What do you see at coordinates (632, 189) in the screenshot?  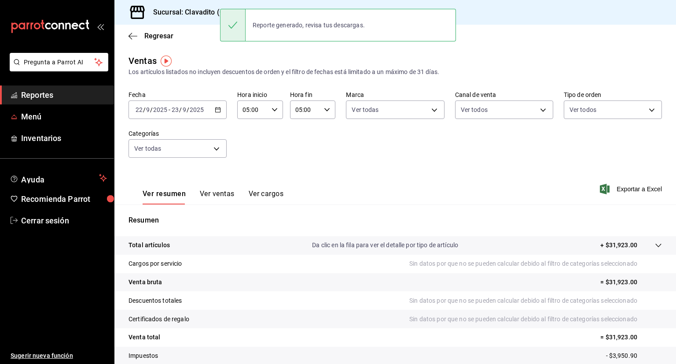 I see `span: Exportar a Excel` at bounding box center [632, 189].